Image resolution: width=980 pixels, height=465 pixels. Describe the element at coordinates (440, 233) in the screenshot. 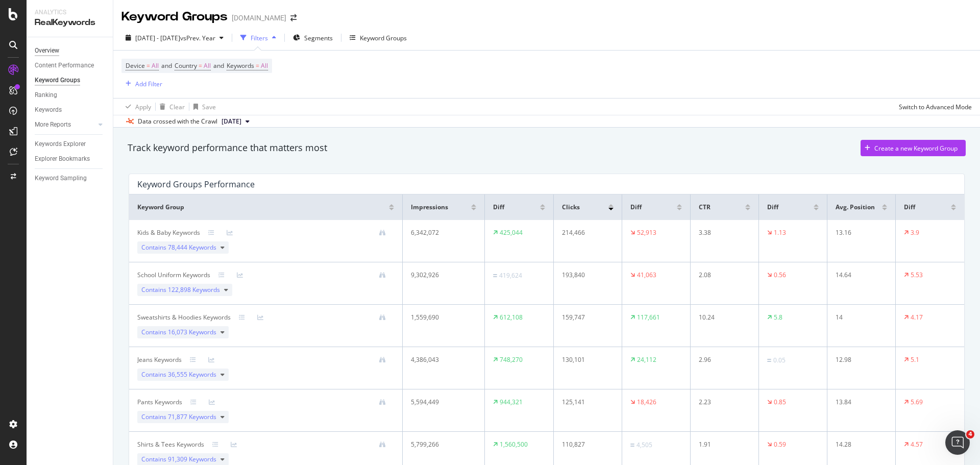

I see `div: 6,342,072` at that location.